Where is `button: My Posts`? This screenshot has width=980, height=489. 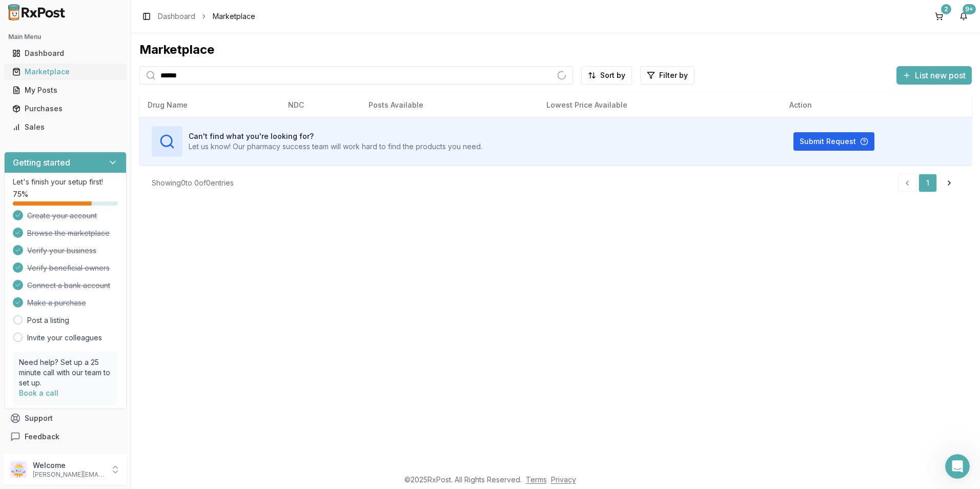 button: My Posts is located at coordinates (65, 90).